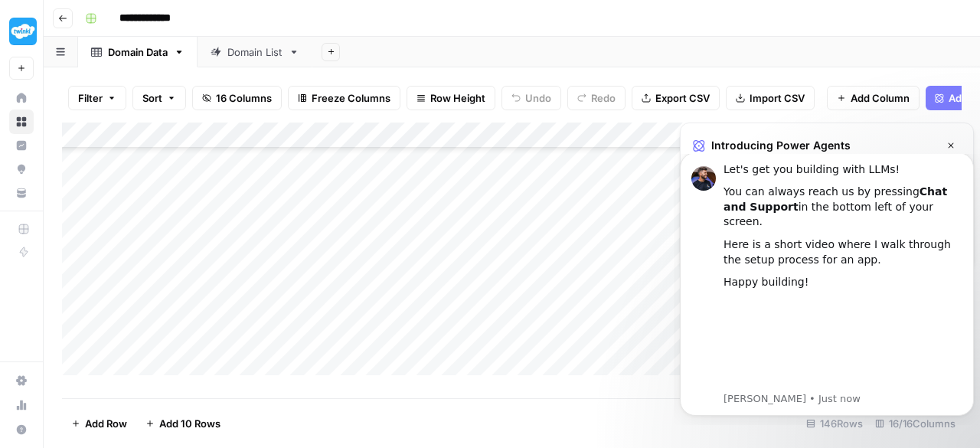  I want to click on span: Add 10 Rows, so click(190, 424).